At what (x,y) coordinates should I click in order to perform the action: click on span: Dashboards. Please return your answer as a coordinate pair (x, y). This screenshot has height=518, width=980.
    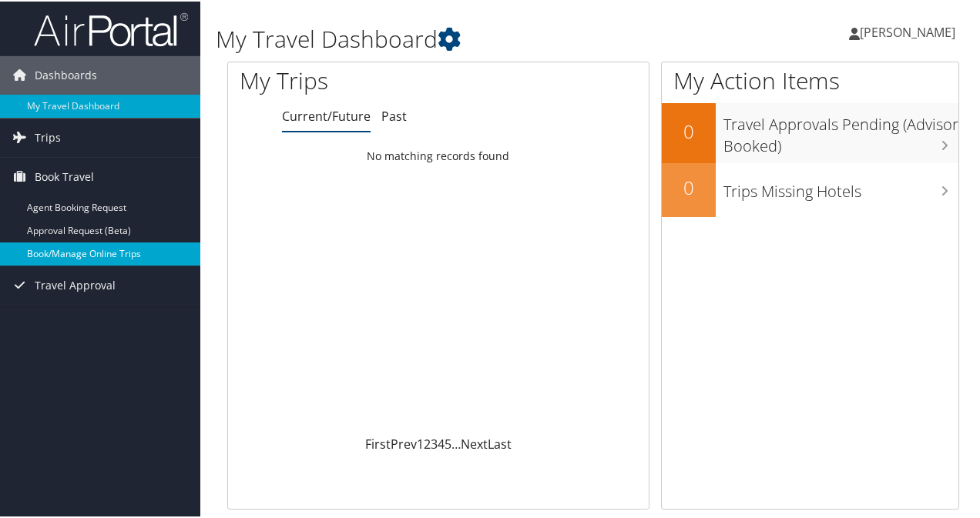
    Looking at the image, I should click on (65, 74).